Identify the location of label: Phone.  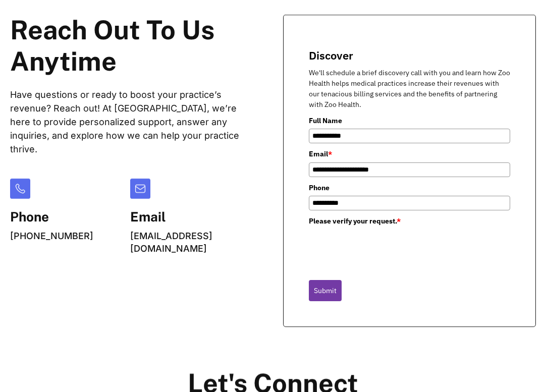
(409, 188).